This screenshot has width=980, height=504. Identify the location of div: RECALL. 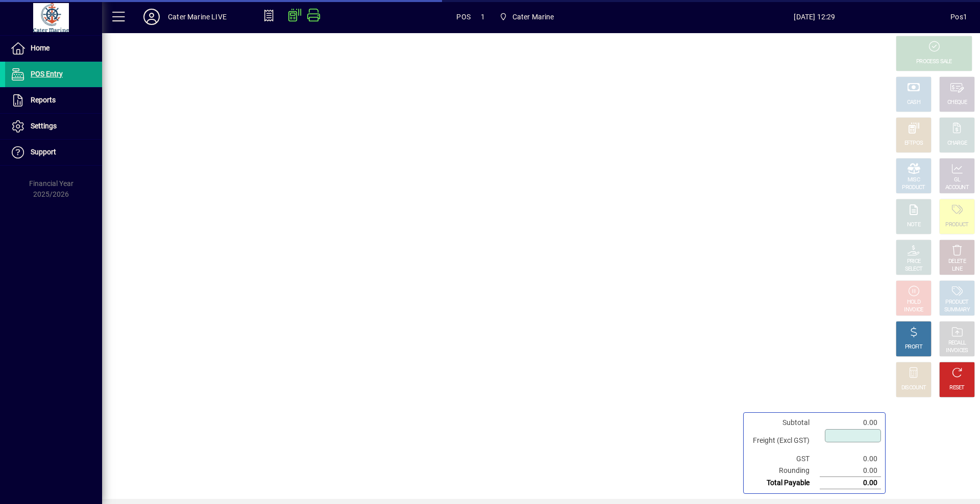
(957, 343).